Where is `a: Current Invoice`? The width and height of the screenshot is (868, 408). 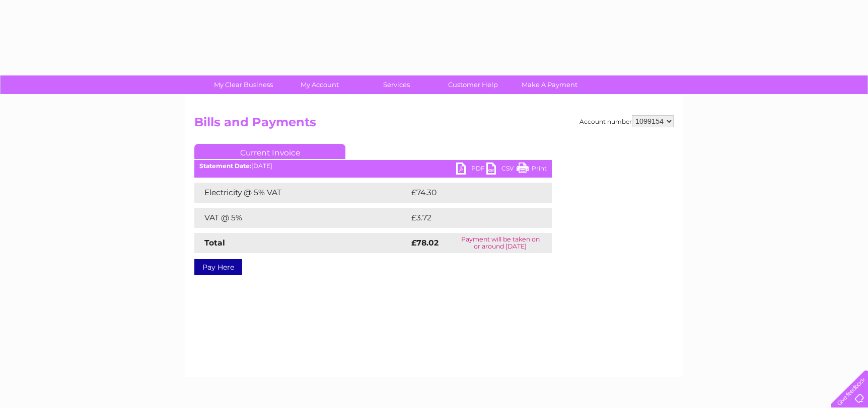
a: Current Invoice is located at coordinates (270, 151).